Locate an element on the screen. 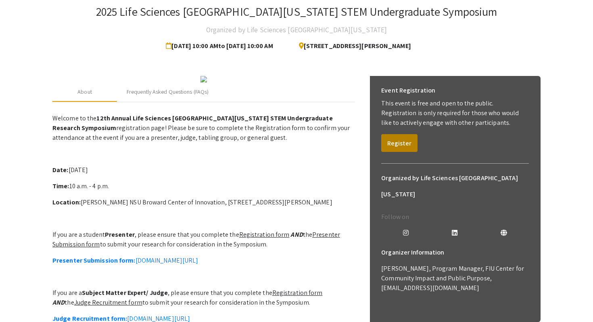 Image resolution: width=593 pixels, height=322 pixels. p: Follow on is located at coordinates (455, 217).